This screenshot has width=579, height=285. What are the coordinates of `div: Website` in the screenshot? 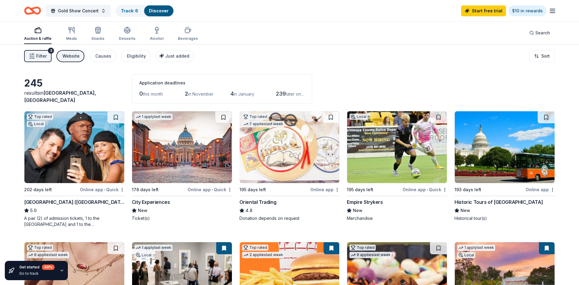 It's located at (71, 56).